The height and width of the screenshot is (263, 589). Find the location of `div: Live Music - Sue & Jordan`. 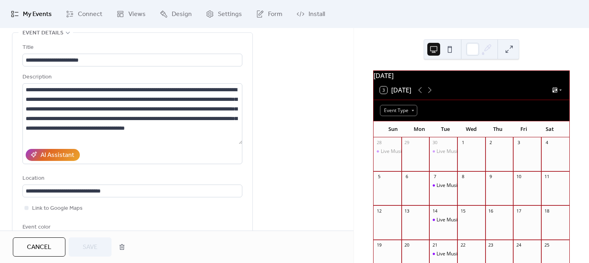

div: Live Music - Sue & Jordan is located at coordinates (387, 152).